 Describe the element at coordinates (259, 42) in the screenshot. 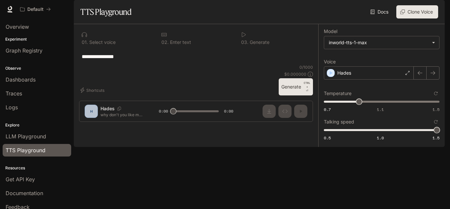

I see `p: Generate` at that location.